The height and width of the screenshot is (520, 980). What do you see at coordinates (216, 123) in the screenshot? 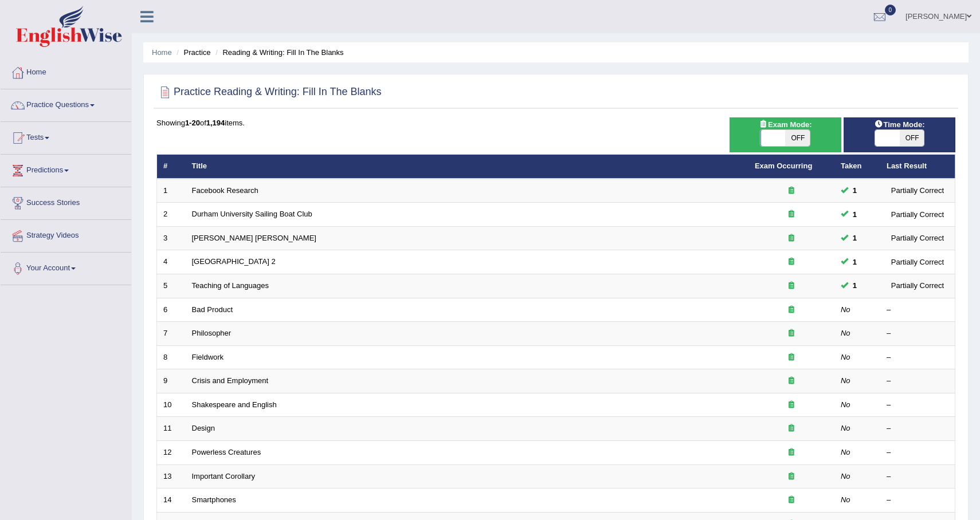
I see `b: 1,194` at bounding box center [216, 123].